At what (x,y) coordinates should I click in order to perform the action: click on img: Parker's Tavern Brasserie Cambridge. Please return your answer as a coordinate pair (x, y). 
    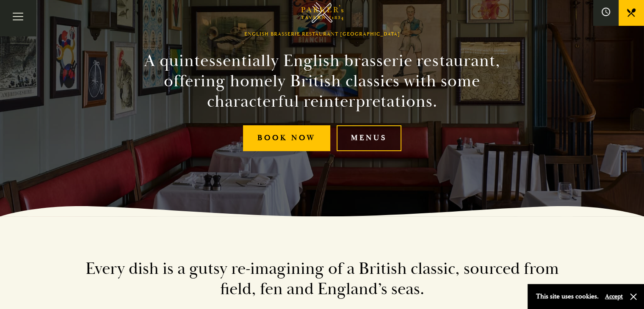
    Looking at the image, I should click on (322, 12).